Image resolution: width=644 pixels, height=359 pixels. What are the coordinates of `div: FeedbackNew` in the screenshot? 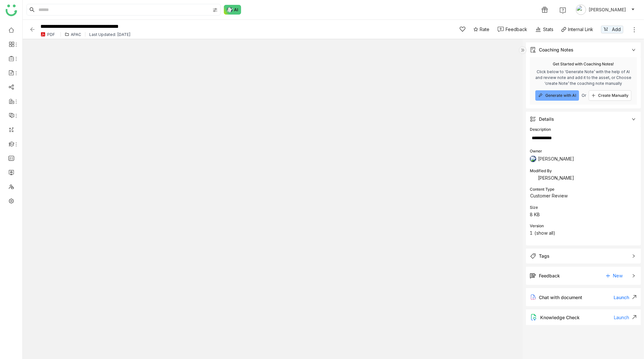 It's located at (583, 276).